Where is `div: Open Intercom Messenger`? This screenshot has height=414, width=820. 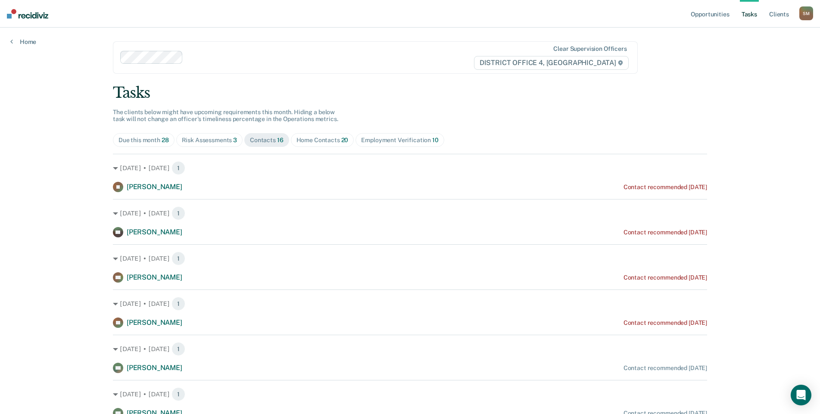
div: Open Intercom Messenger is located at coordinates (801, 395).